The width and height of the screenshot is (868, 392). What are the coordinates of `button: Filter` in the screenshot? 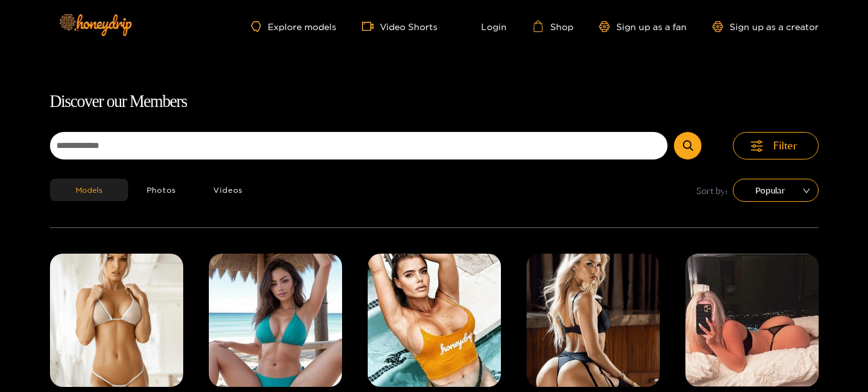 It's located at (776, 146).